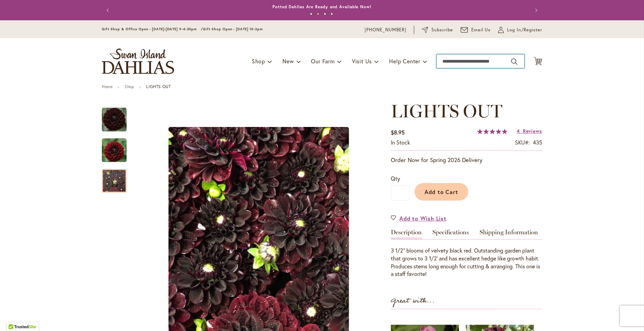 The width and height of the screenshot is (644, 331). What do you see at coordinates (509, 234) in the screenshot?
I see `a: Shipping Information` at bounding box center [509, 234].